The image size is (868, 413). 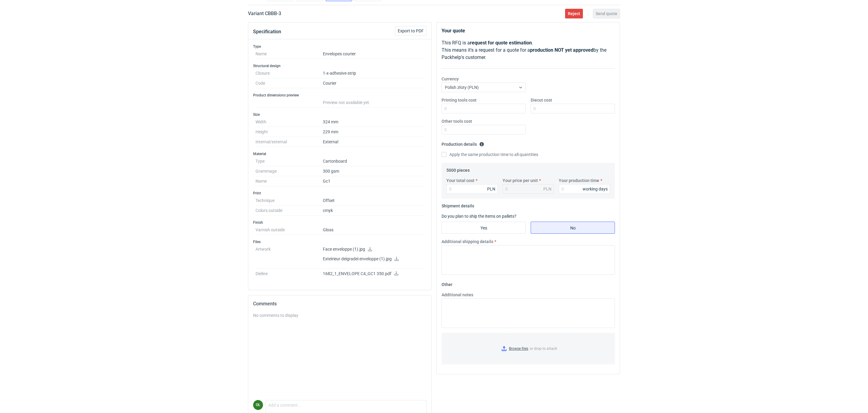 What do you see at coordinates (289, 210) in the screenshot?
I see `dt: Colors outside` at bounding box center [289, 210].